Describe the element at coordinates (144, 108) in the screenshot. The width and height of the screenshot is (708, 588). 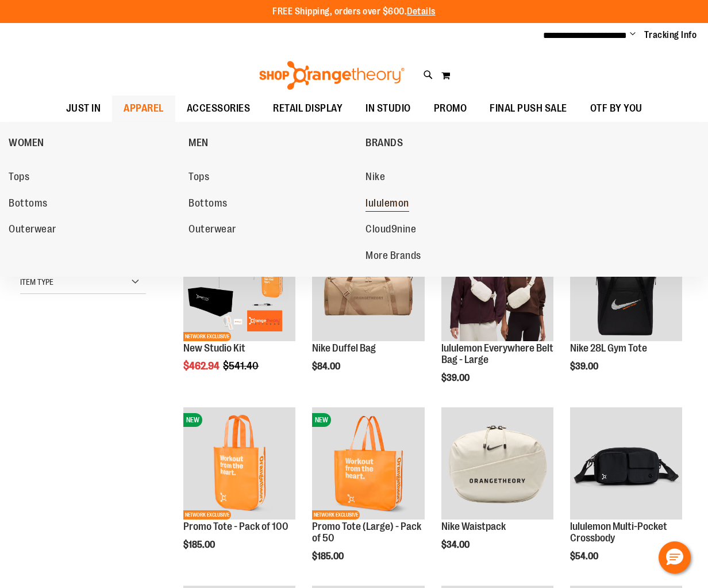
I see `a: APPAREL` at that location.